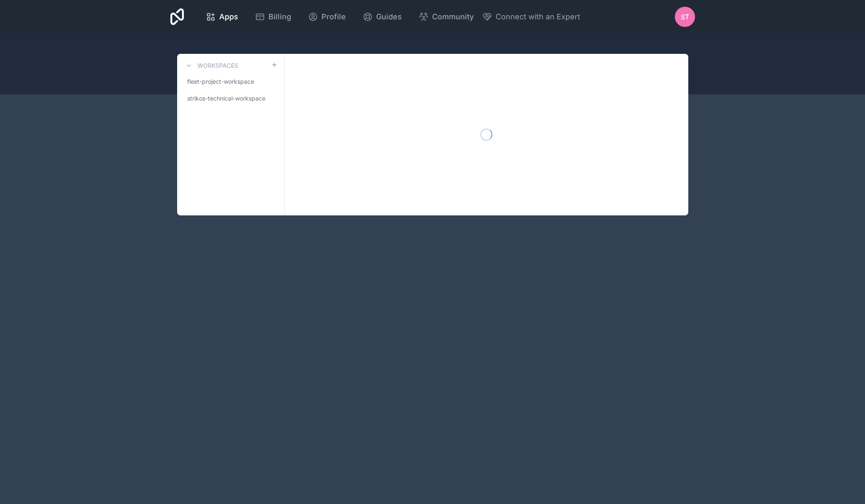  Describe the element at coordinates (389, 17) in the screenshot. I see `span: Guides` at that location.